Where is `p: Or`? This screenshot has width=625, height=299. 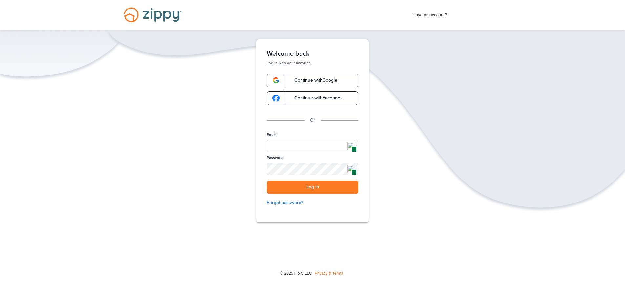 p: Or is located at coordinates (313, 120).